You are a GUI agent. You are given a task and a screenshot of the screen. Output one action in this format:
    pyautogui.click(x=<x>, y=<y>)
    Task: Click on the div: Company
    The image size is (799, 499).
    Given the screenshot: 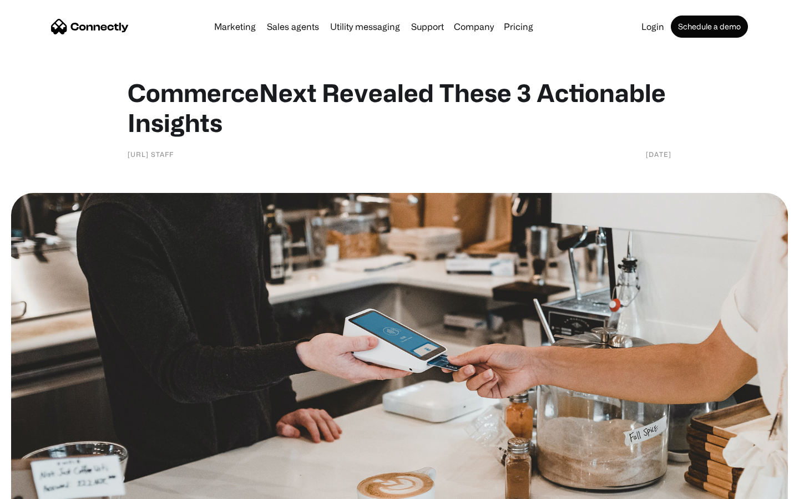 What is the action you would take?
    pyautogui.click(x=474, y=27)
    